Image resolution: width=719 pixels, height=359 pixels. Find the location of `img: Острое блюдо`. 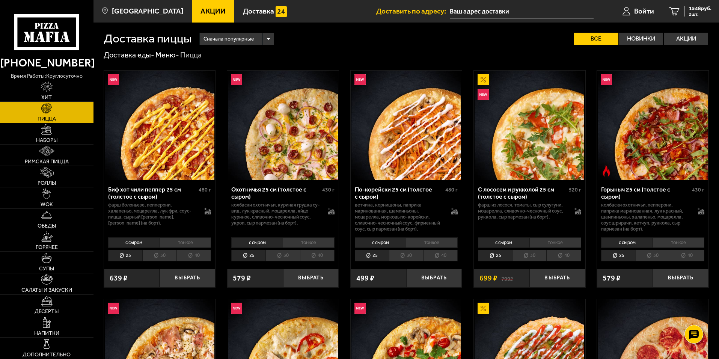

img: Острое блюдо is located at coordinates (606, 171).